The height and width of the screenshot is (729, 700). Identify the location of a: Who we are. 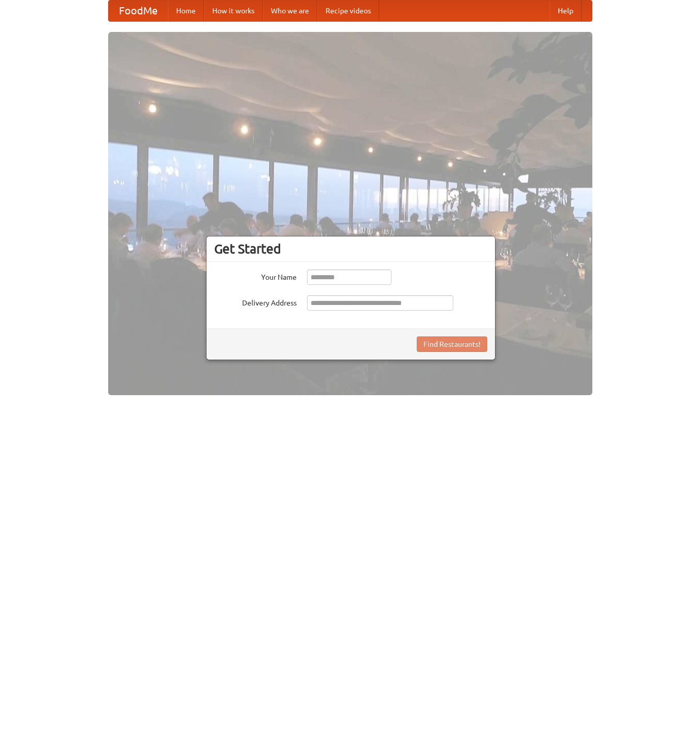
(290, 11).